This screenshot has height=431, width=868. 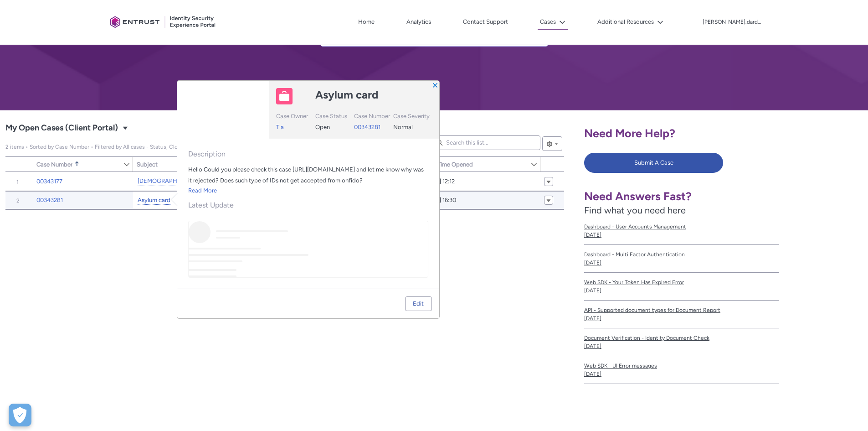 I want to click on span: Description, so click(x=308, y=154).